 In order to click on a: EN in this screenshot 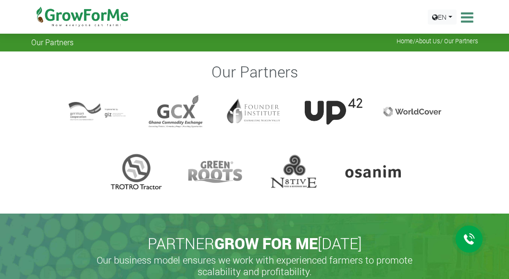, I will do `click(442, 17)`.